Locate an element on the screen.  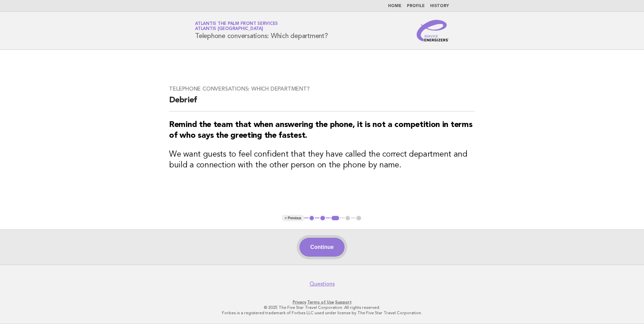
button: 1 is located at coordinates (312, 218).